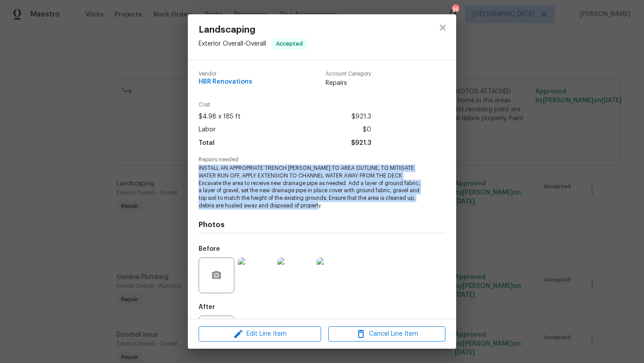 The height and width of the screenshot is (363, 644). What do you see at coordinates (285, 105) in the screenshot?
I see `span: Cost` at bounding box center [285, 105].